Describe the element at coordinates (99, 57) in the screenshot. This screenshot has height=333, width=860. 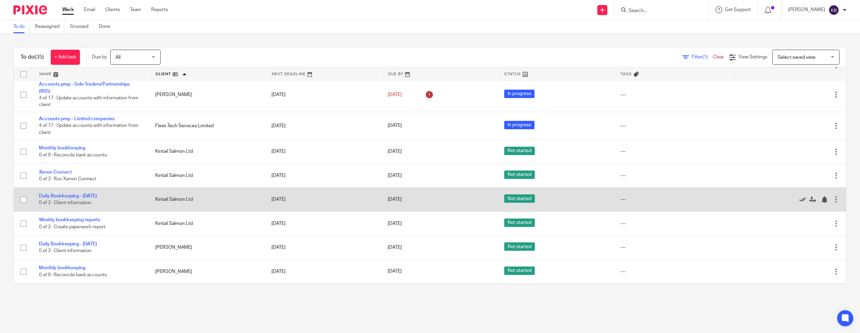
I see `p: Due by` at that location.